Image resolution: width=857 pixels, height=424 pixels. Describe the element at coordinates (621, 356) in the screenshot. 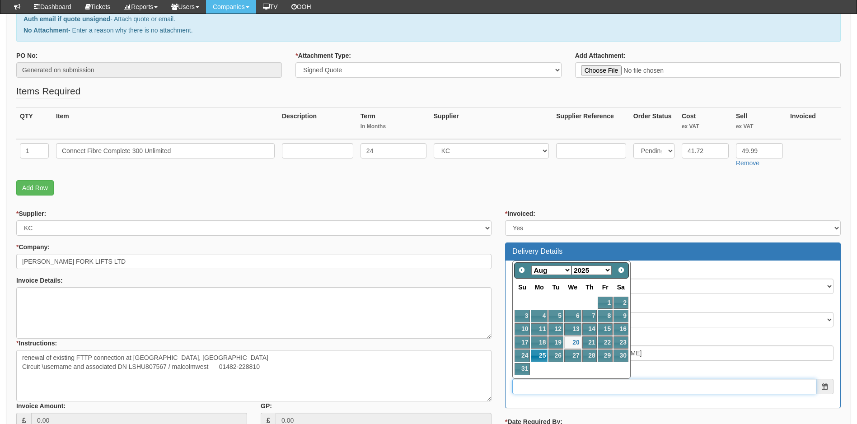

I see `a: 30` at that location.